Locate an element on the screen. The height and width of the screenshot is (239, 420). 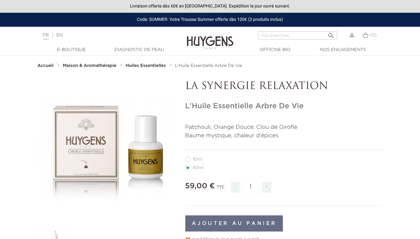
input: Rechercher is located at coordinates (297, 35).